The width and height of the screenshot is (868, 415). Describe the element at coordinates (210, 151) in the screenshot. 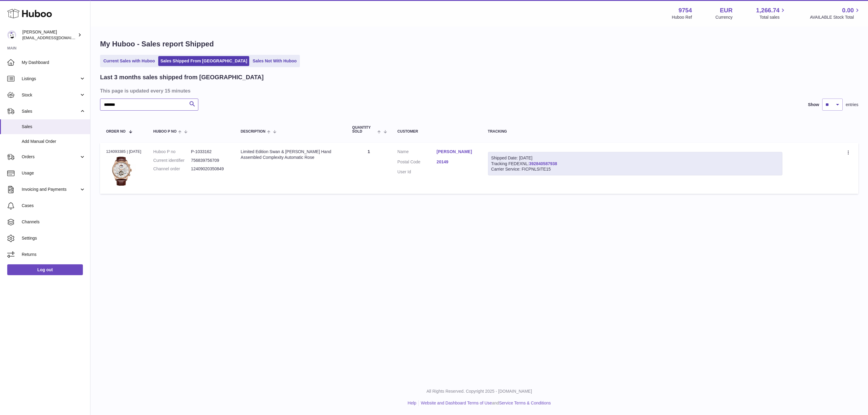

I see `dd: P-1033162` at that location.